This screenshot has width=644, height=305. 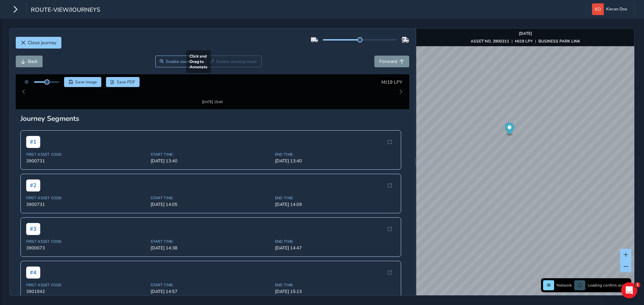 I want to click on button: Close journey, so click(x=39, y=42).